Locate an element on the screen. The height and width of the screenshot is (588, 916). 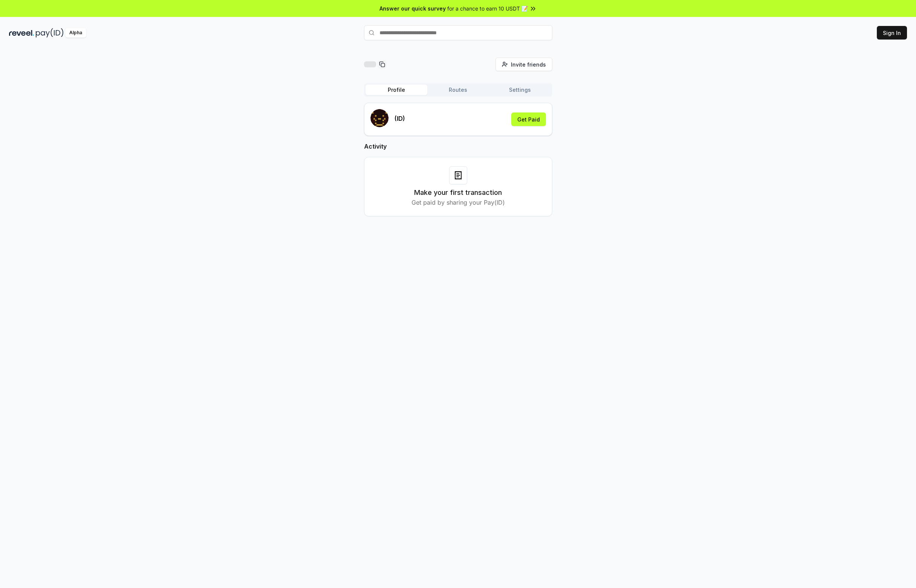
button: Get Paid is located at coordinates (529, 119).